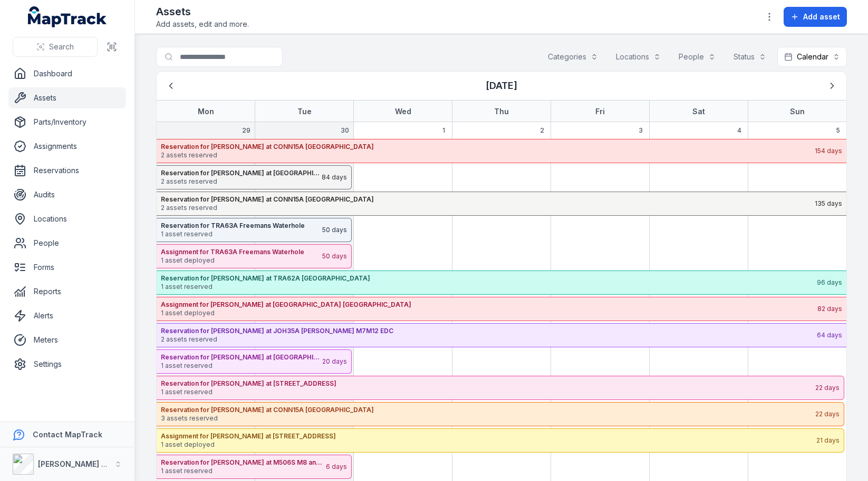 The width and height of the screenshot is (868, 481). What do you see at coordinates (304, 111) in the screenshot?
I see `strong: Tue` at bounding box center [304, 111].